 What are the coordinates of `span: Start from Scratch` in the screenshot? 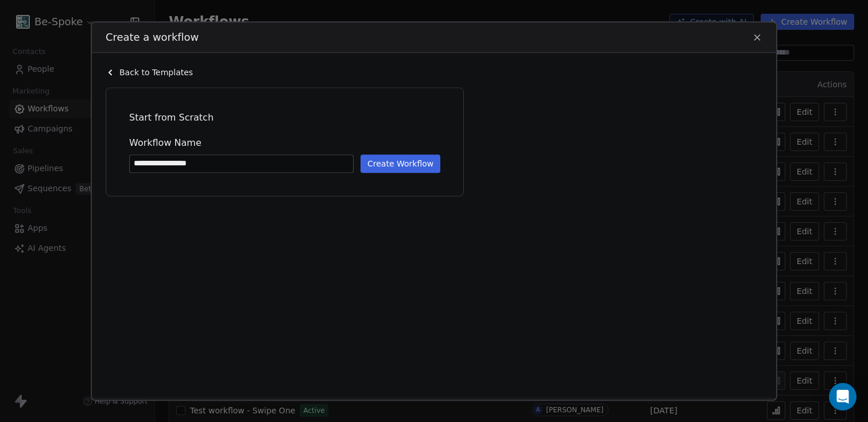 It's located at (285, 117).